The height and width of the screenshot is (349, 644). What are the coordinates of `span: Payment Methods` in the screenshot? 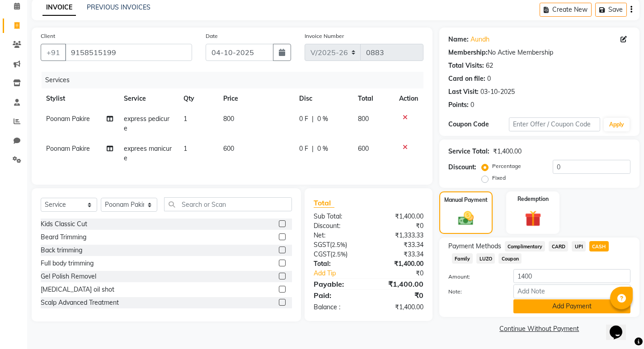 It's located at (474, 246).